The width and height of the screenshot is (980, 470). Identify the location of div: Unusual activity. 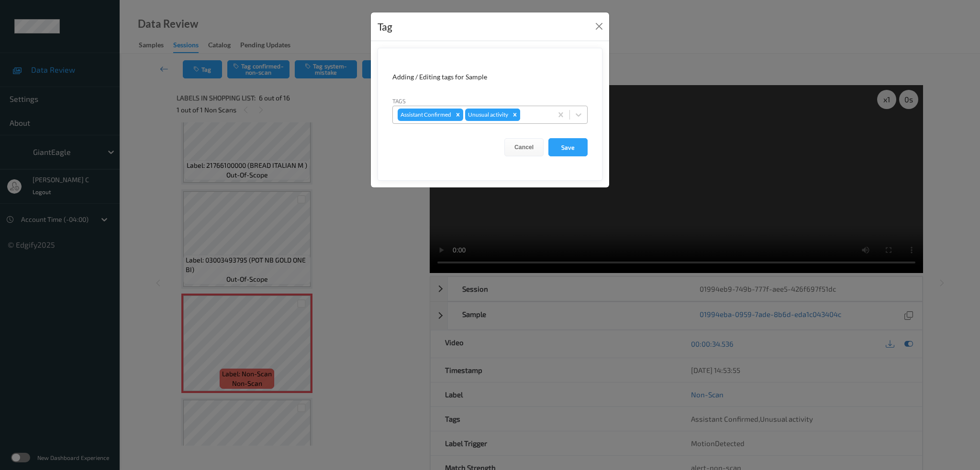
(487, 115).